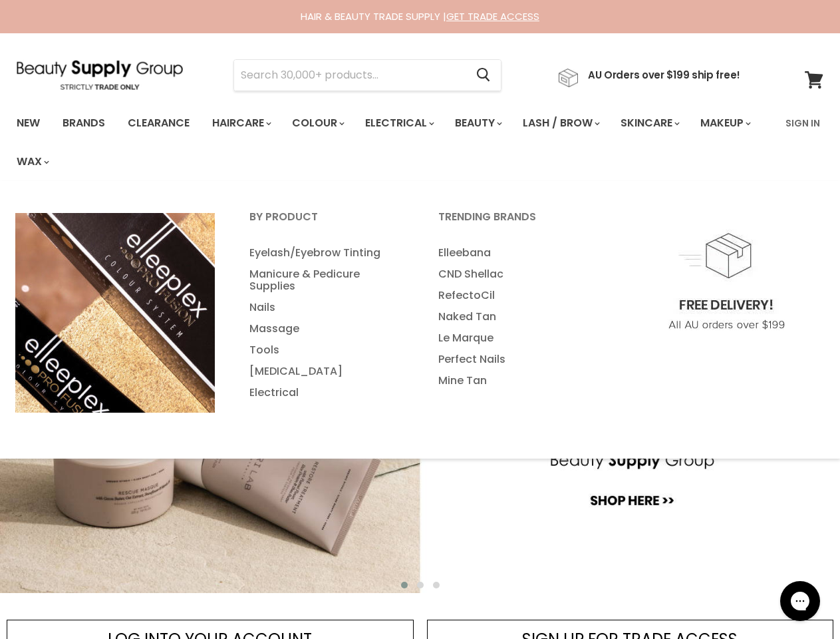 Image resolution: width=840 pixels, height=639 pixels. I want to click on a: Beauty, so click(478, 123).